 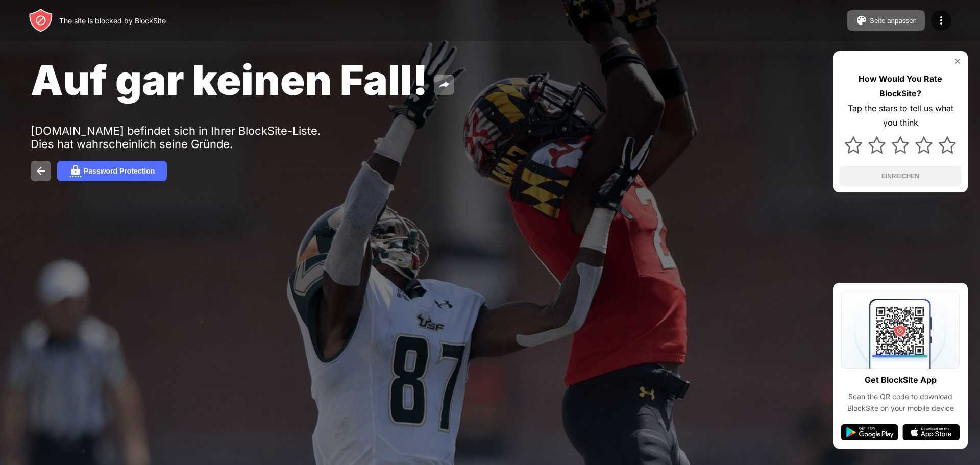 What do you see at coordinates (931, 433) in the screenshot?
I see `img: app-store.svg` at bounding box center [931, 433].